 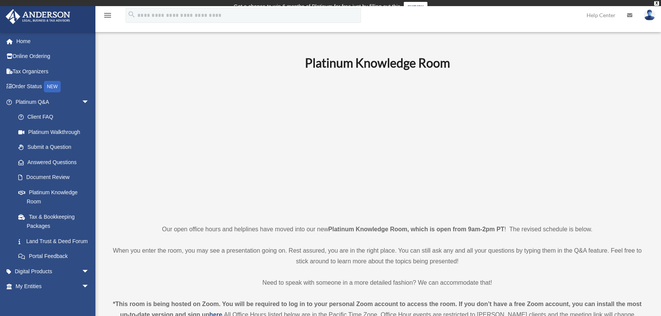 I want to click on a: Platinum Knowledge Room, so click(x=54, y=197).